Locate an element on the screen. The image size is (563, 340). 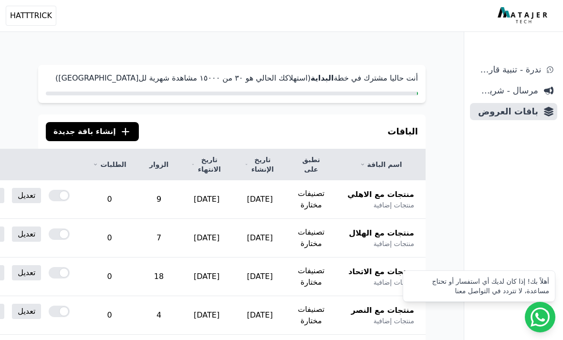
td: 9 is located at coordinates (159, 200).